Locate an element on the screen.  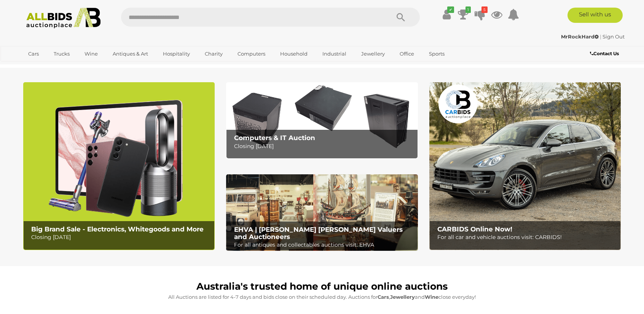
a: 5 is located at coordinates (480, 14).